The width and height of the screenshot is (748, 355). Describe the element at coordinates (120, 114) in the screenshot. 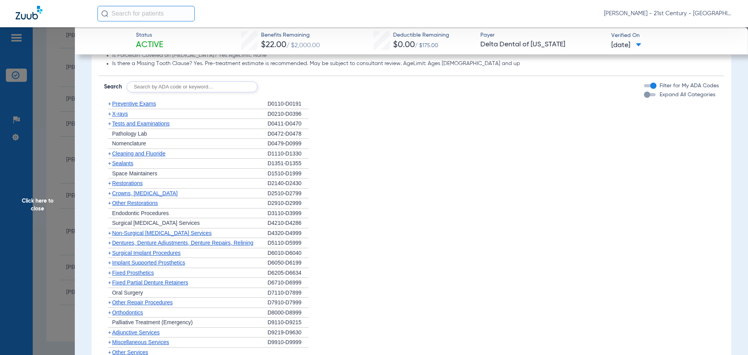

I see `span: X-rays` at that location.